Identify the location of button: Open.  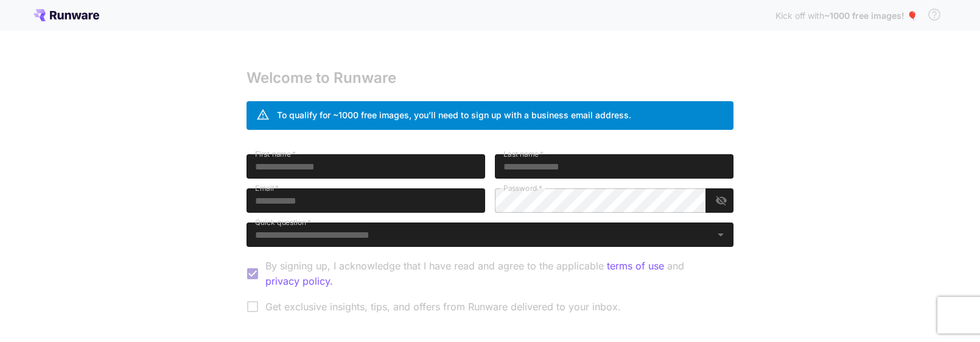
(721, 235).